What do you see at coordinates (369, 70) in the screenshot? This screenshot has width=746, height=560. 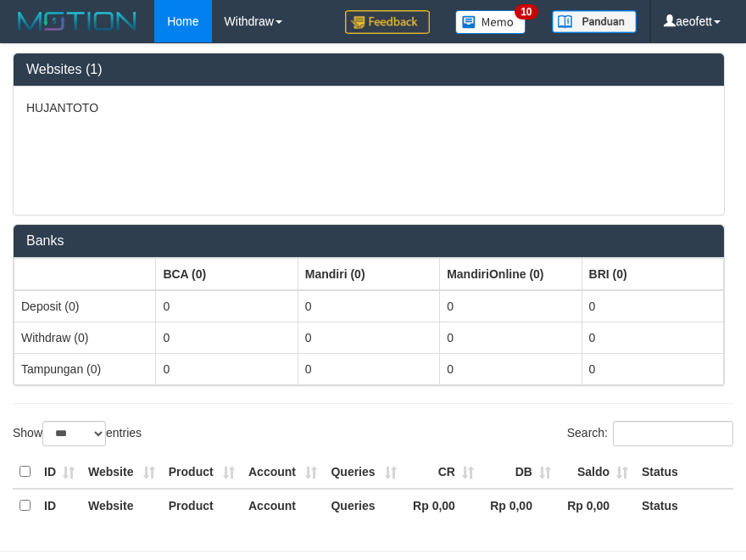 I see `h3: Websites (1)` at bounding box center [369, 70].